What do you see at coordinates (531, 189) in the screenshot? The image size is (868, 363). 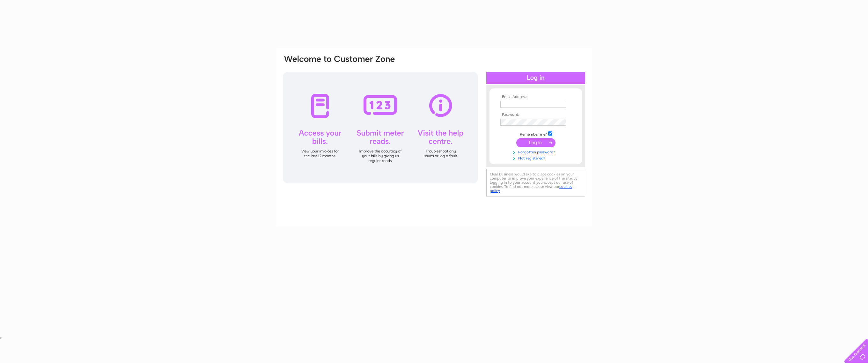 I see `a: cookies policy` at bounding box center [531, 189].